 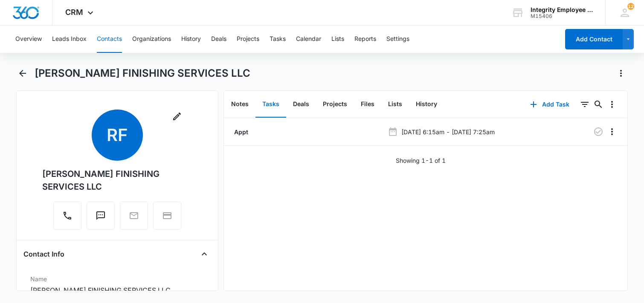 I want to click on p: Appt, so click(x=240, y=132).